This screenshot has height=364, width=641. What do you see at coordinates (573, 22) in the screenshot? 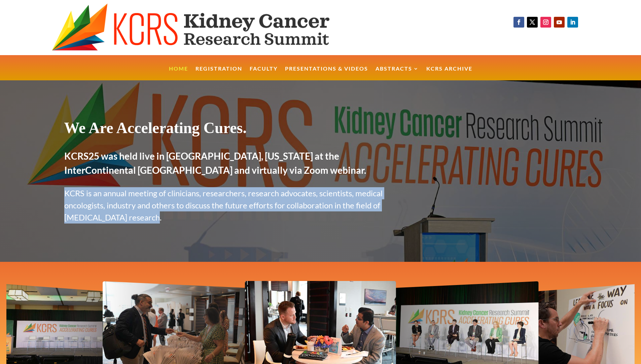
I see `a: Follow on LinkedIn` at bounding box center [573, 22].